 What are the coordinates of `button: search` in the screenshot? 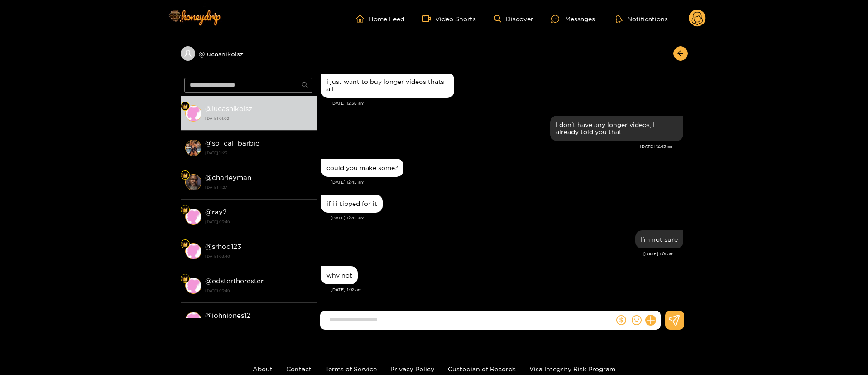 It's located at (305, 85).